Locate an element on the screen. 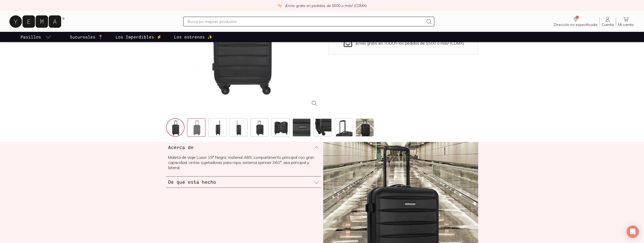 This screenshot has width=644, height=243. span: Cuenta is located at coordinates (608, 25).